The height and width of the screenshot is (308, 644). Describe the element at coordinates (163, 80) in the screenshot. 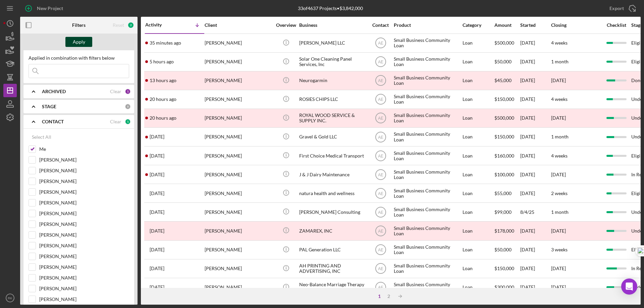

I see `time: 2025-08-12 11:28` at that location.